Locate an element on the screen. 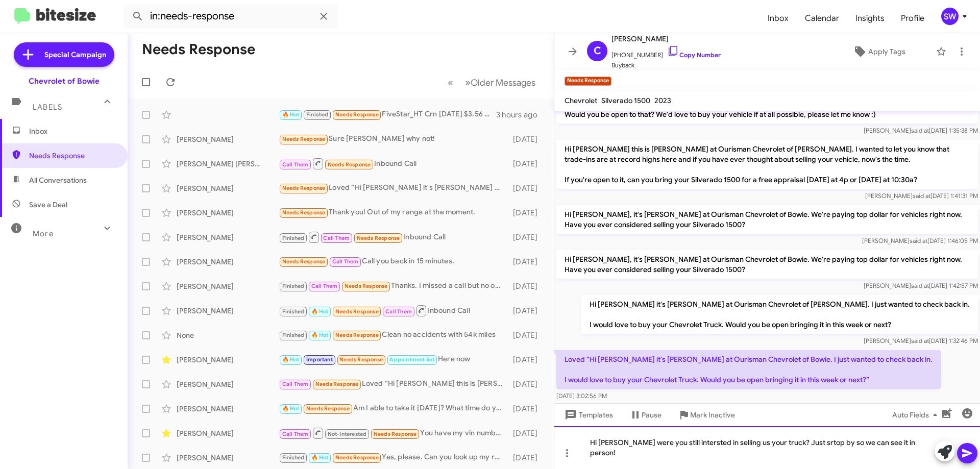 This screenshot has height=469, width=980. div: None is located at coordinates (227, 335).